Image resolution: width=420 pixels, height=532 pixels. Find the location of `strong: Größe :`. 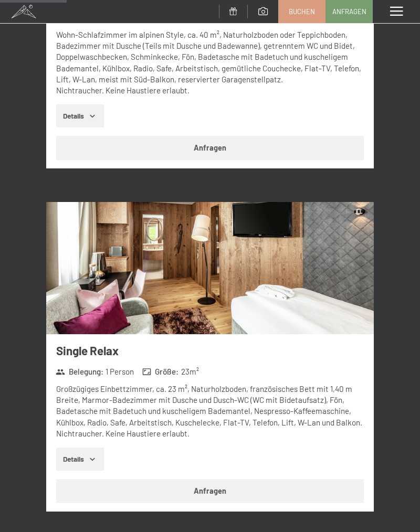

strong: Größe : is located at coordinates (161, 371).